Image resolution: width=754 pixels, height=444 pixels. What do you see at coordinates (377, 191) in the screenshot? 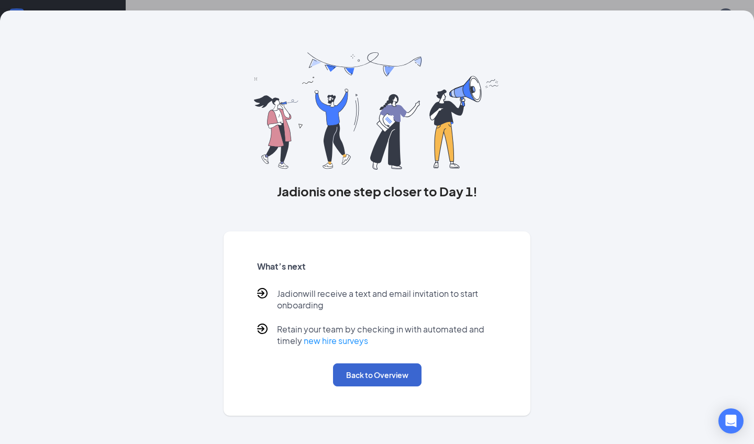
I see `h3: Jadion is one step closer to Day 1!` at bounding box center [377, 191].